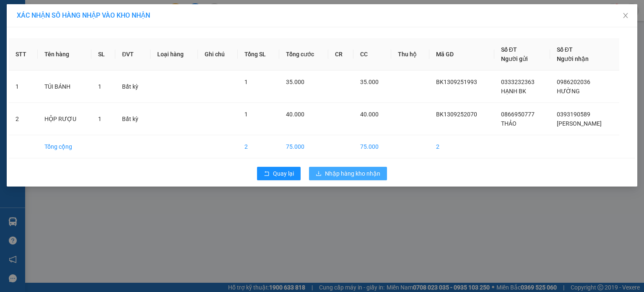  I want to click on th: STT, so click(23, 54).